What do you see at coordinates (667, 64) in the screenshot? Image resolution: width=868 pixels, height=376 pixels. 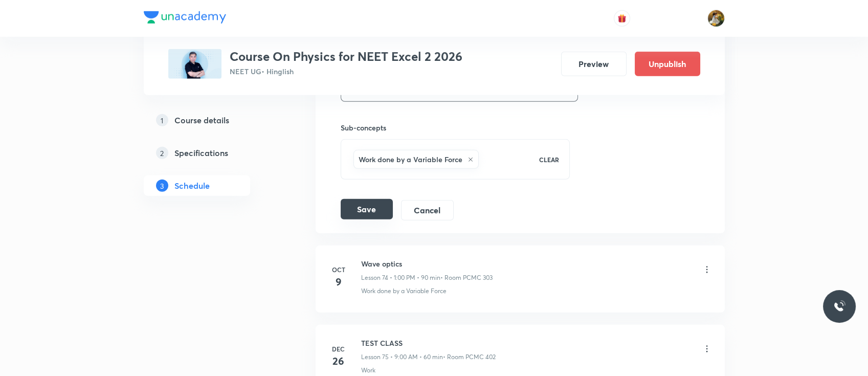 I see `button: Unpublish` at bounding box center [667, 64].